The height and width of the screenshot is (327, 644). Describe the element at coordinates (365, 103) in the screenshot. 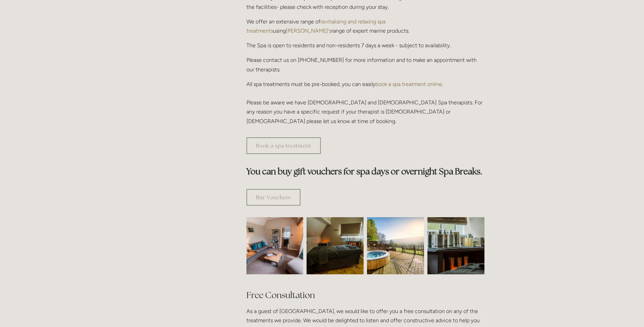

I see `p: All spa treatments must be pre-booked, you can easily . Please be aware we have [DEMOGRAPHIC_DATA...` at that location.